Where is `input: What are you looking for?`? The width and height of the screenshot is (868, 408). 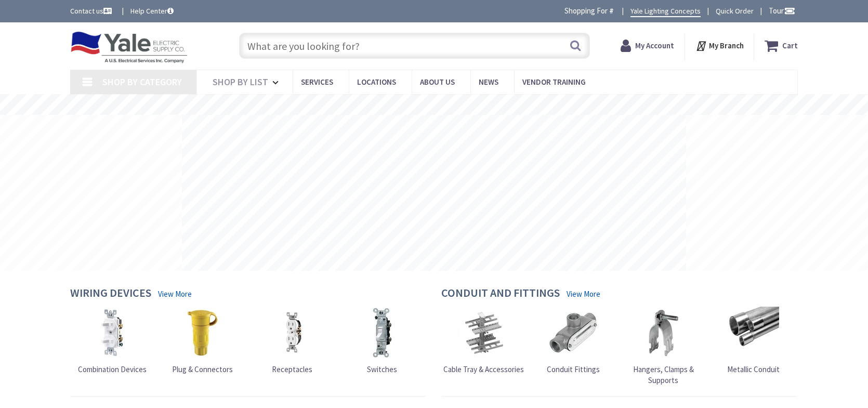
input: What are you looking for? is located at coordinates (414, 46).